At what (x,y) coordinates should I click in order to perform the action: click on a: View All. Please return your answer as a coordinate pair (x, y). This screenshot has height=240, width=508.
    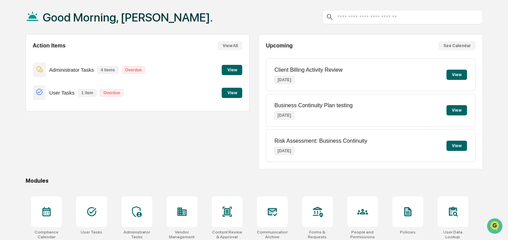
    Looking at the image, I should click on (230, 46).